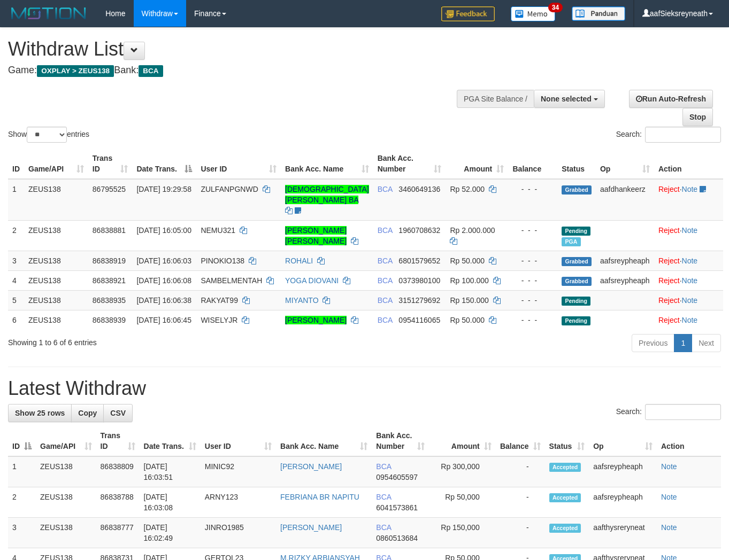 Image resolution: width=729 pixels, height=560 pixels. Describe the element at coordinates (238, 472) in the screenshot. I see `td: MINIC92` at that location.